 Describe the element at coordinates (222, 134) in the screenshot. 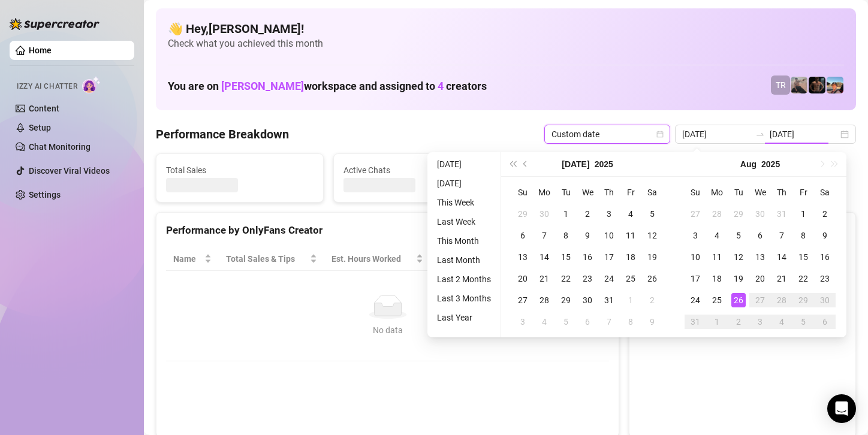

I see `h4: Performance Breakdown` at that location.